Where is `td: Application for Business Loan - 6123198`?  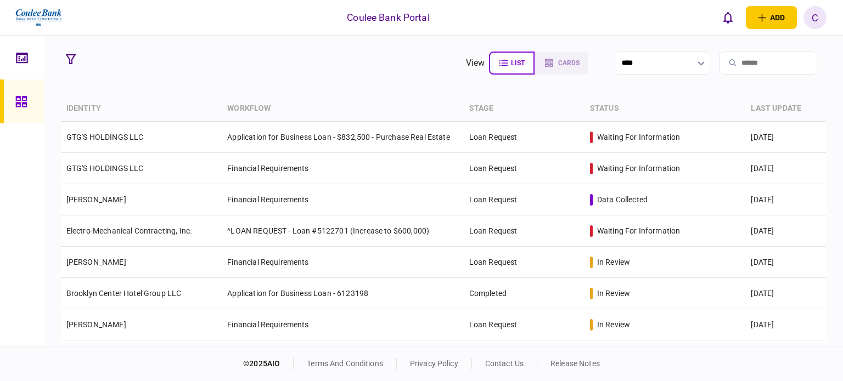
td: Application for Business Loan - 6123198 is located at coordinates (342, 294).